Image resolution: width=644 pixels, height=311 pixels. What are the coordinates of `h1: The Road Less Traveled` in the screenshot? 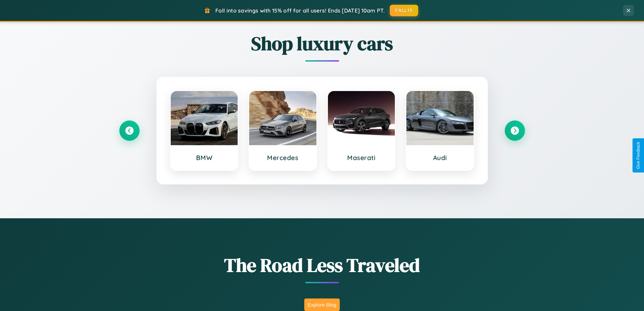 It's located at (322, 265).